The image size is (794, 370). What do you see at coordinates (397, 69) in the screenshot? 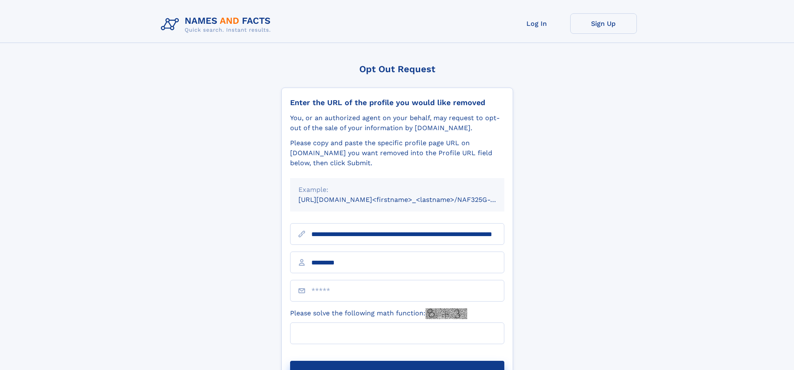
I see `div: Opt Out Request` at bounding box center [397, 69].